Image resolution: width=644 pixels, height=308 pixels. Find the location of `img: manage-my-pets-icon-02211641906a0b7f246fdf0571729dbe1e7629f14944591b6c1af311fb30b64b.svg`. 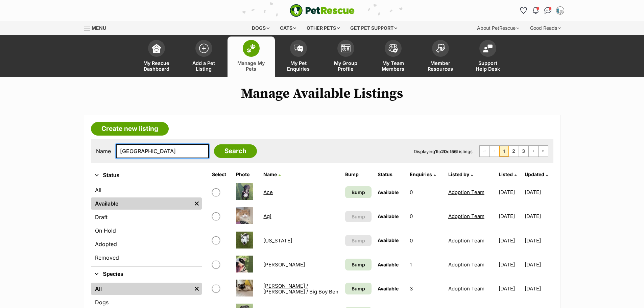

img: manage-my-pets-icon-02211641906a0b7f246fdf0571729dbe1e7629f14944591b6c1af311fb30b64b.svg is located at coordinates (251, 48).